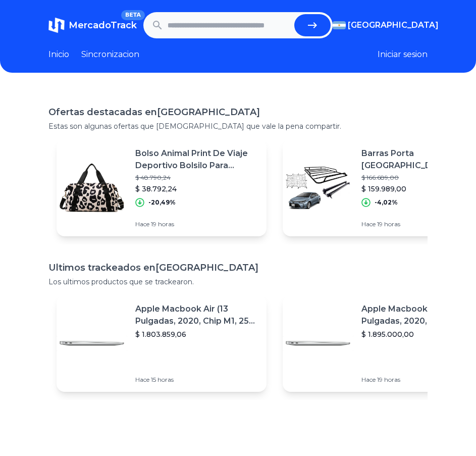 Image resolution: width=476 pixels, height=456 pixels. What do you see at coordinates (197, 189) in the screenshot?
I see `p: $ 38.792,24` at bounding box center [197, 189].